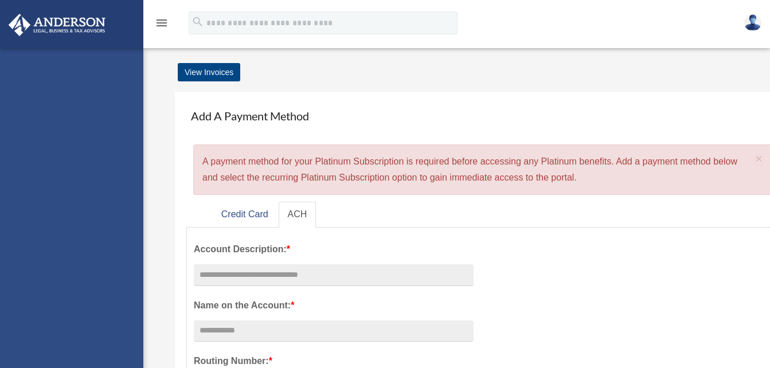 Image resolution: width=770 pixels, height=368 pixels. I want to click on a: ACH, so click(298, 214).